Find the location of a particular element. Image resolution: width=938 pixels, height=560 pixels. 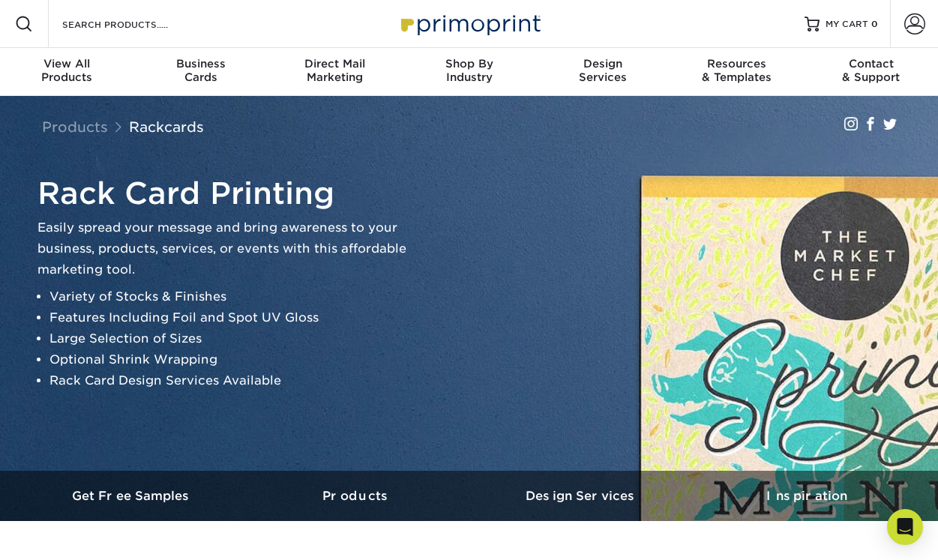

span: Design is located at coordinates (603, 63).